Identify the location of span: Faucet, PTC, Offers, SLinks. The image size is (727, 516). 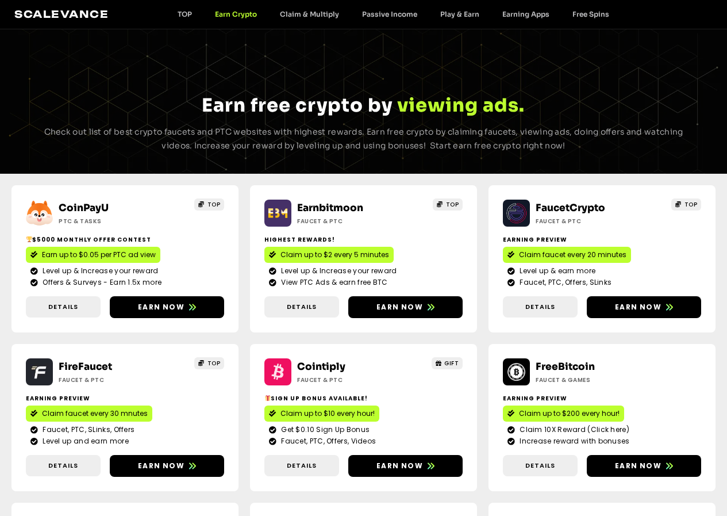
(564, 282).